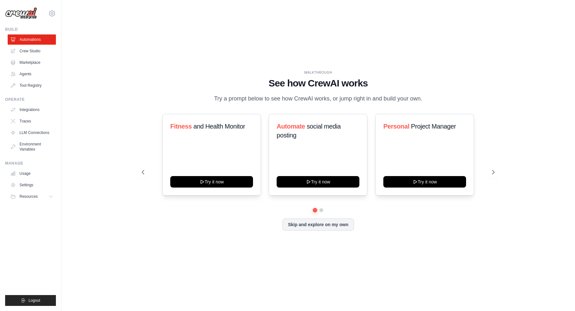 Image resolution: width=575 pixels, height=311 pixels. I want to click on a: Settings, so click(32, 185).